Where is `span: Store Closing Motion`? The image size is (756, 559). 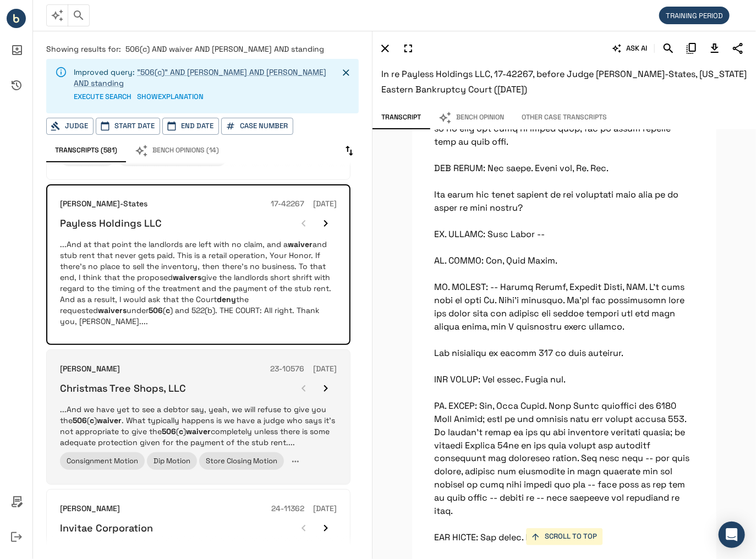 span: Store Closing Motion is located at coordinates (241, 460).